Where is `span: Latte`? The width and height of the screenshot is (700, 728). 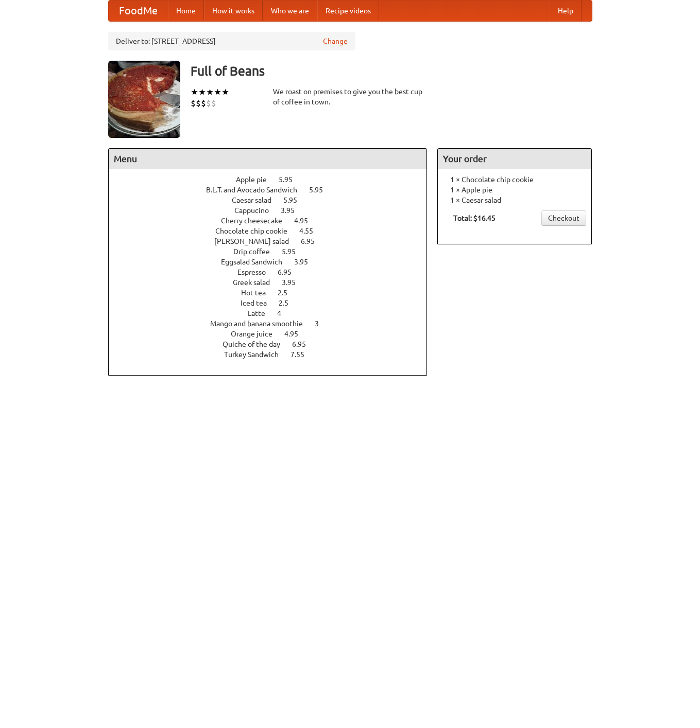
span: Latte is located at coordinates (262, 313).